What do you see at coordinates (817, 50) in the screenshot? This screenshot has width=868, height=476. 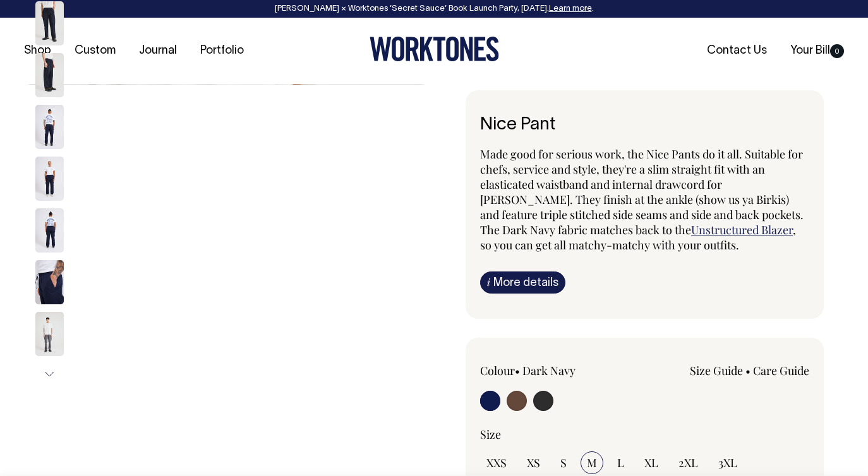 I see `a: Your Bill0` at bounding box center [817, 50].